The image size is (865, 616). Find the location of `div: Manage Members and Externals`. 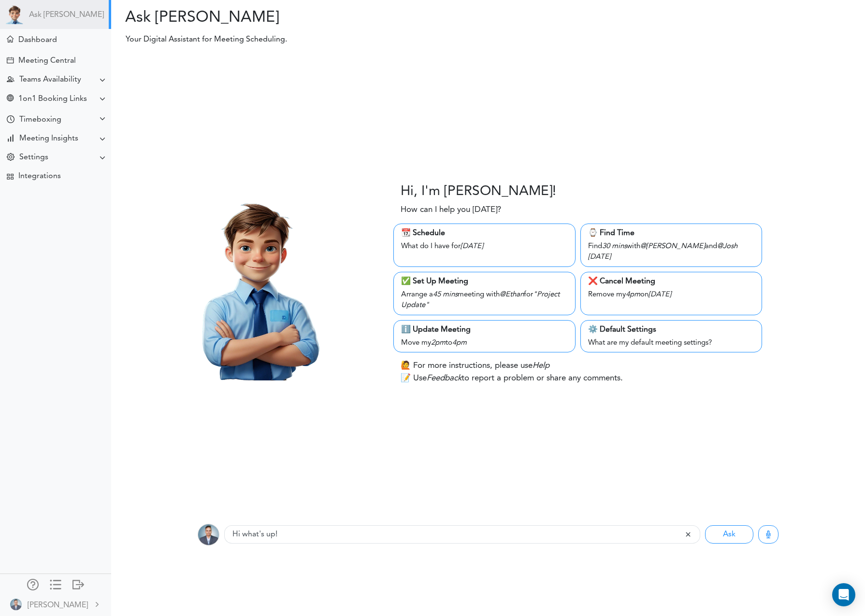

div: Manage Members and Externals is located at coordinates (33, 583).